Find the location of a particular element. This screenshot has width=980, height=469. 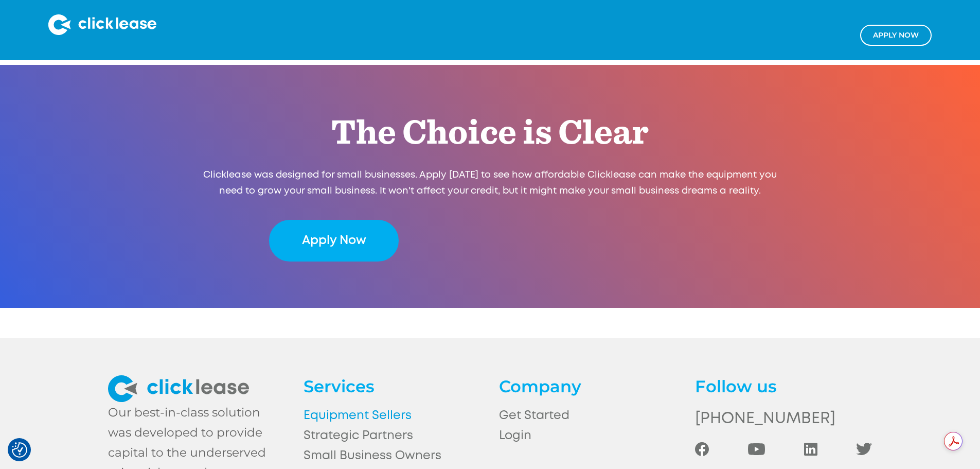

button: Consent Preferences is located at coordinates (20, 450).